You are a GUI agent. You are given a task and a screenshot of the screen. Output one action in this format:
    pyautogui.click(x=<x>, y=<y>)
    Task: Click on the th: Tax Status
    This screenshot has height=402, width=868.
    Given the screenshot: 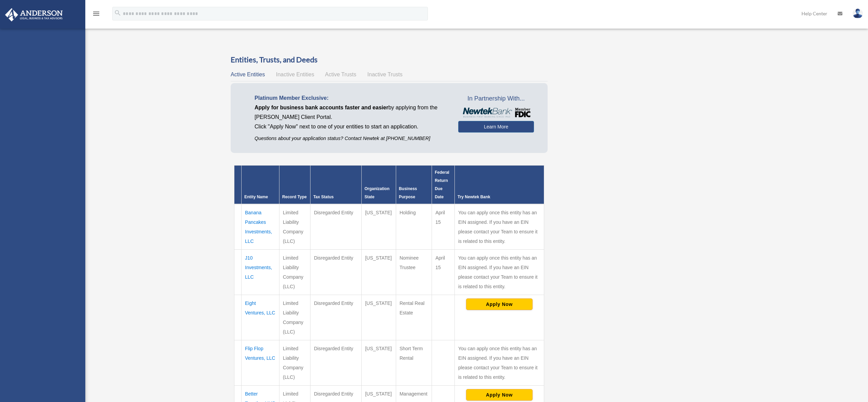 What is the action you would take?
    pyautogui.click(x=336, y=185)
    